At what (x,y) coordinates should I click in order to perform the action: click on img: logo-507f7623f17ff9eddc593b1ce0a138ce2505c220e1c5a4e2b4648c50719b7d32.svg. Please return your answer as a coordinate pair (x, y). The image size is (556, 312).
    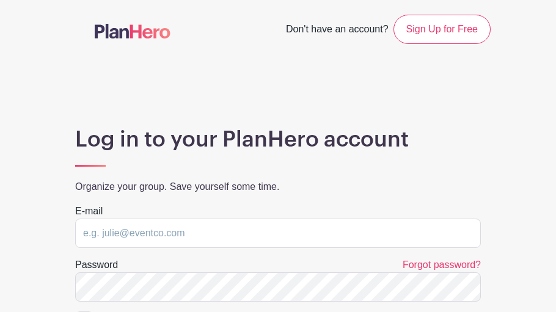
    Looking at the image, I should click on (133, 31).